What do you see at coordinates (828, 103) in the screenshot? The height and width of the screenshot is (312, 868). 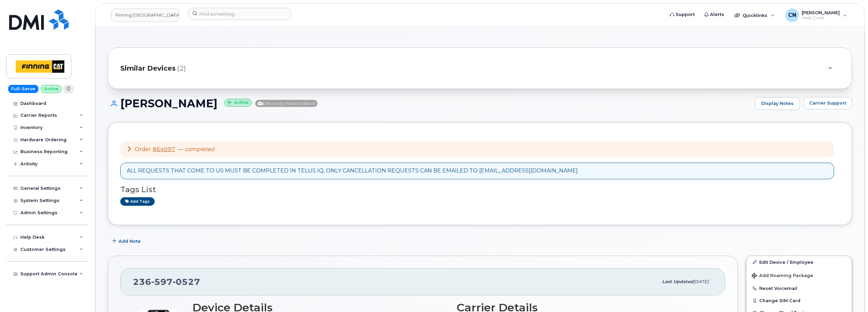 I see `button: Carrier Support` at bounding box center [828, 103].